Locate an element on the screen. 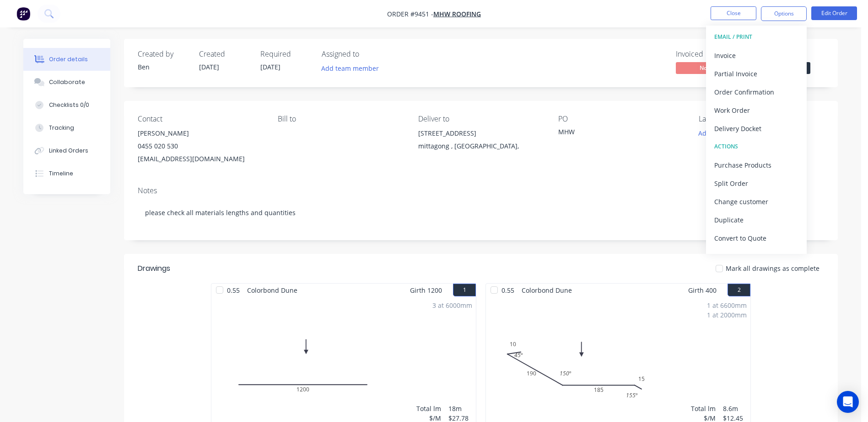 This screenshot has width=868, height=422. div: Notes is located at coordinates (481, 191).